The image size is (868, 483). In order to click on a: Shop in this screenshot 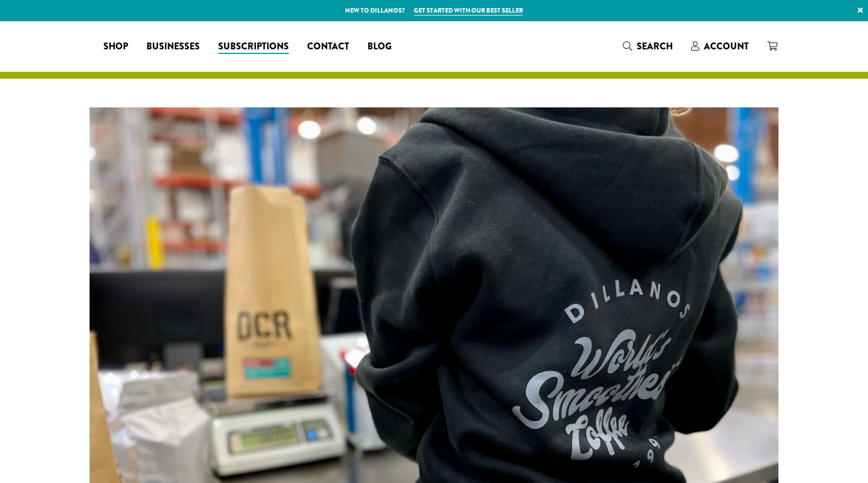, I will do `click(115, 47)`.